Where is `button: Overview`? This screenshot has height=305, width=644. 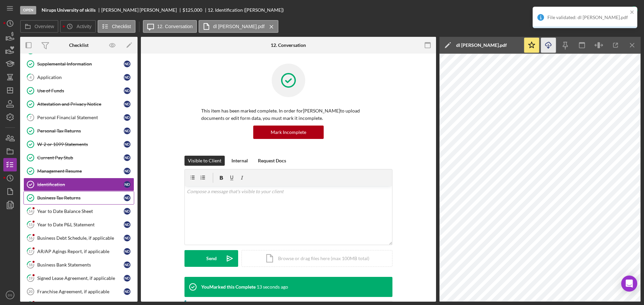
button: Overview is located at coordinates (39, 26).